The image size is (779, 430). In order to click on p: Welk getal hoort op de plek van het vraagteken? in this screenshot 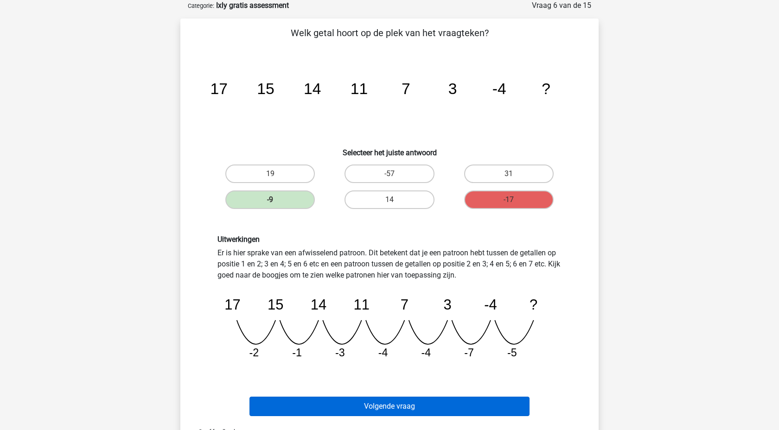, I will do `click(390, 33)`.